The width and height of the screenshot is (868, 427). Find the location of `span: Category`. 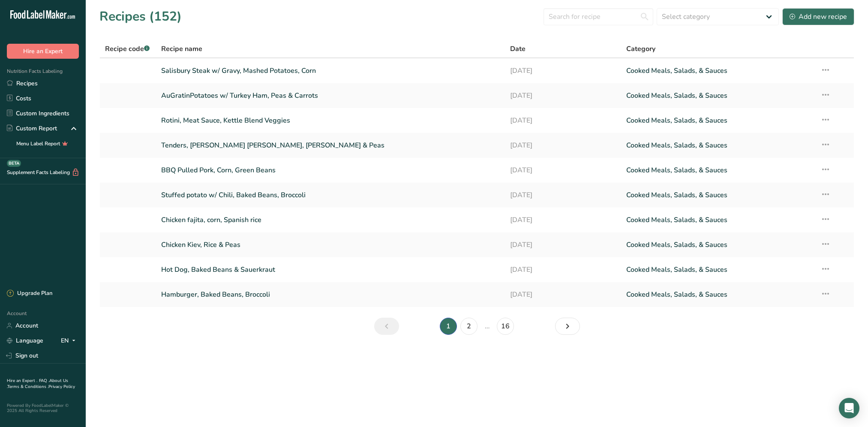

span: Category is located at coordinates (641, 49).